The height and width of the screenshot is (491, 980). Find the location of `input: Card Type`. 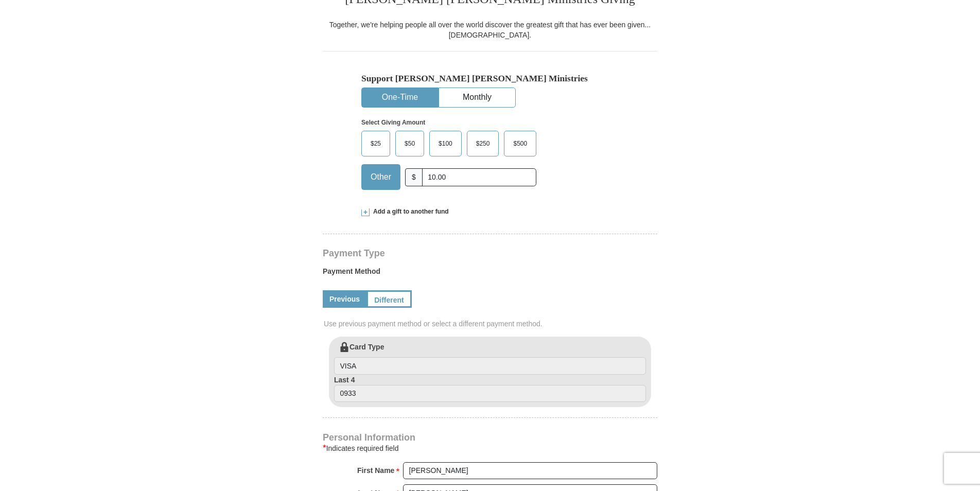

input: Card Type is located at coordinates (490, 366).